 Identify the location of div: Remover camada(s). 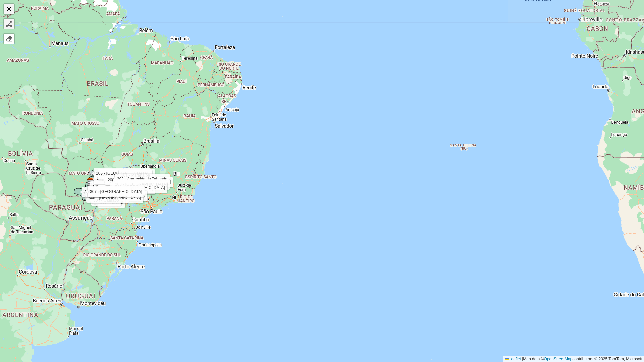
(9, 38).